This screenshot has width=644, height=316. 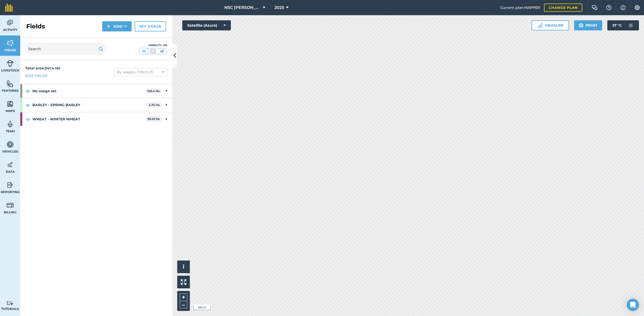 I want to click on strong: WHEAT - WINTER WHEAT, so click(x=89, y=119).